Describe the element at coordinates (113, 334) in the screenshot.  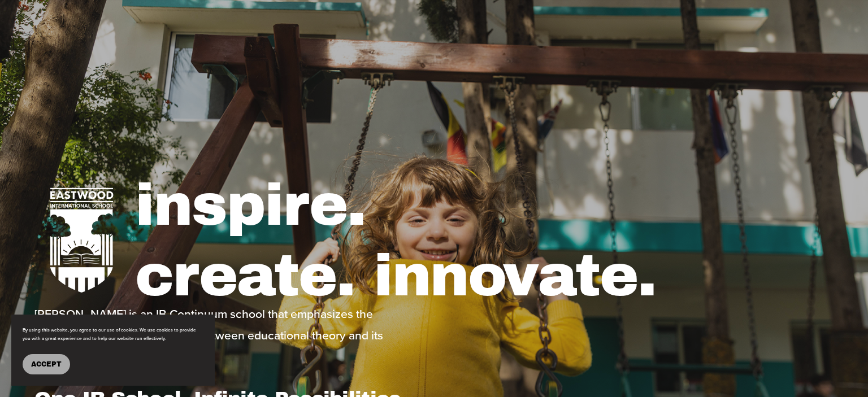
I see `p: By using this website, you agree to our use of cookies. We use cookies to provide you with a grea...` at that location.